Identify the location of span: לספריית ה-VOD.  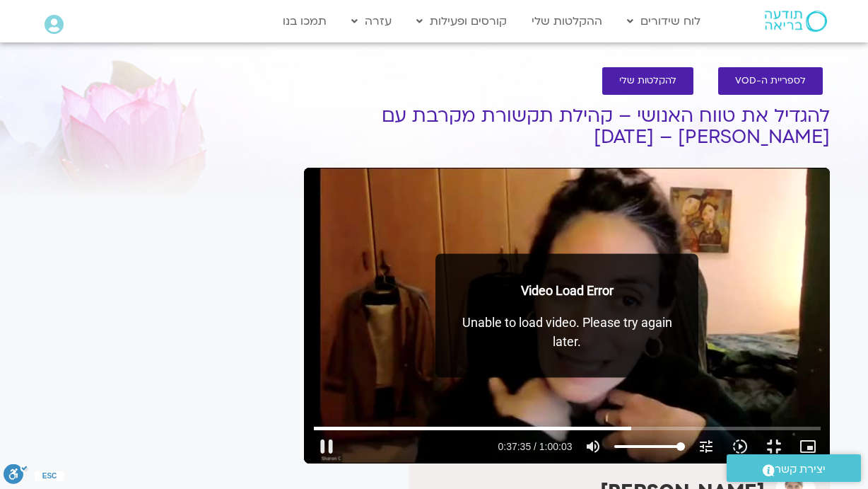
(771, 81).